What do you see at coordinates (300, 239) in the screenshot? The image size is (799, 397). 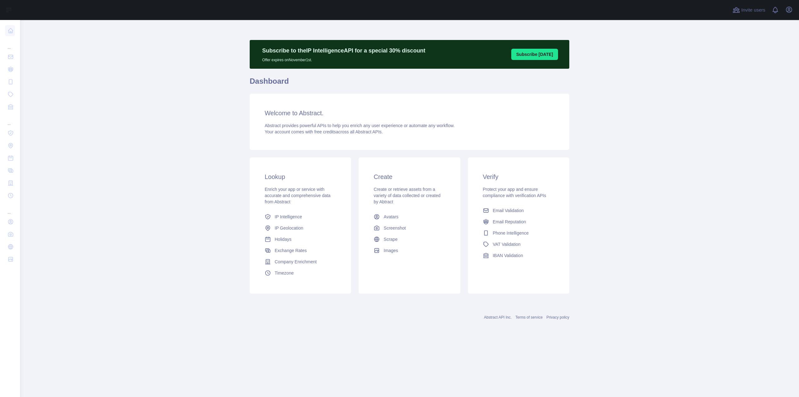 I see `a: Holidays` at bounding box center [300, 239].